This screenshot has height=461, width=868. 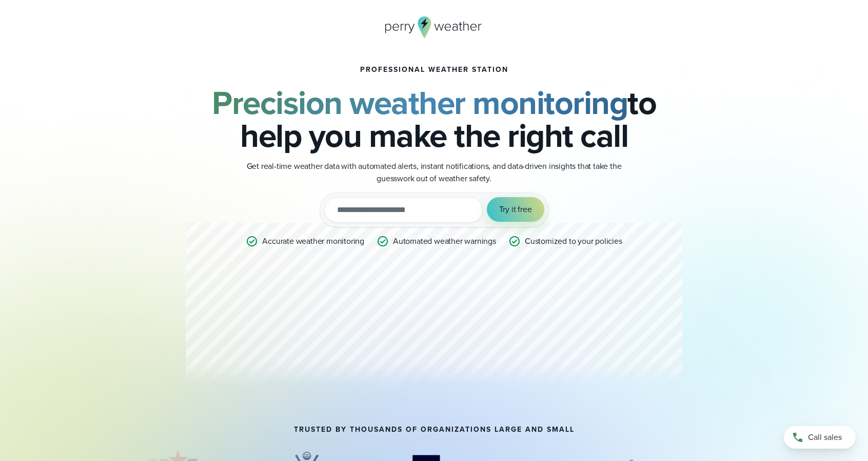 What do you see at coordinates (434, 119) in the screenshot?
I see `h2: to help you make the right call` at bounding box center [434, 119].